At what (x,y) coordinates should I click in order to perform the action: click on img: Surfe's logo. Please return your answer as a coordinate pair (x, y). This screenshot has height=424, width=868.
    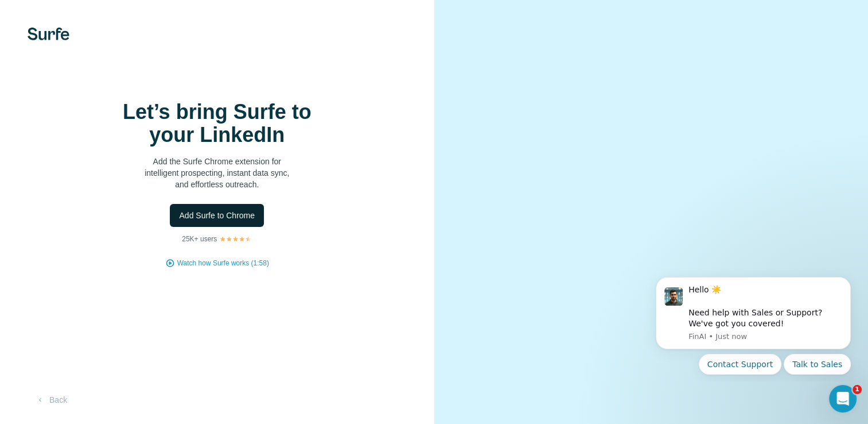
    Looking at the image, I should click on (48, 34).